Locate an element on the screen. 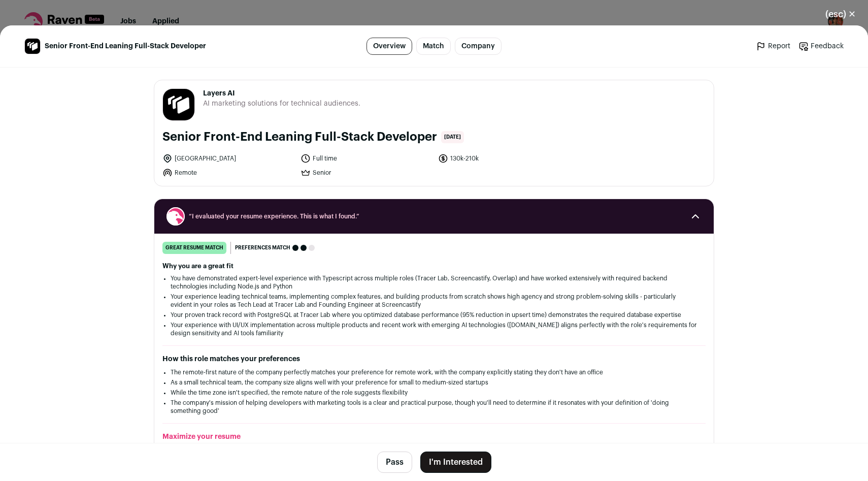  span: “I evaluated your resume experience. This is what I found.” is located at coordinates (434, 216).